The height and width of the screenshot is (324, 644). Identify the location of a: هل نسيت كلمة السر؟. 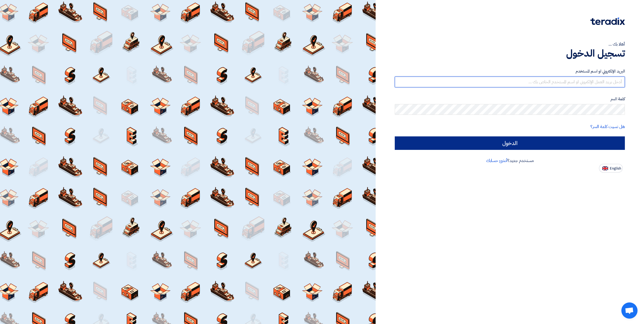
(608, 127).